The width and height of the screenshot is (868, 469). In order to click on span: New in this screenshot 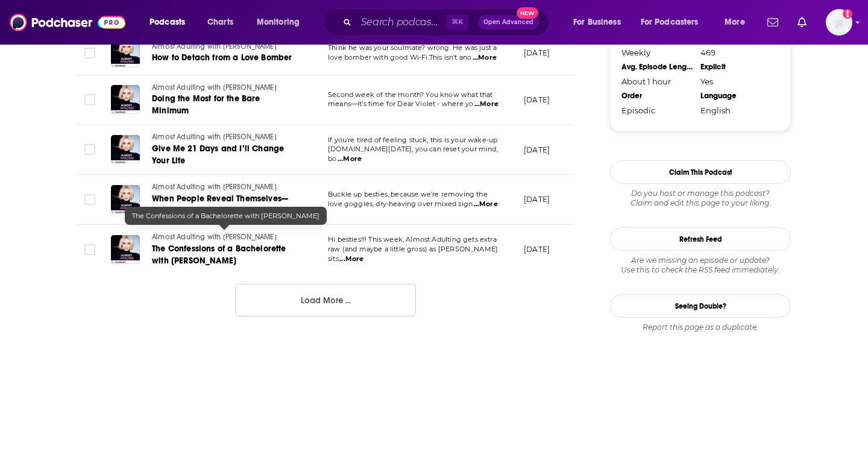, I will do `click(528, 13)`.